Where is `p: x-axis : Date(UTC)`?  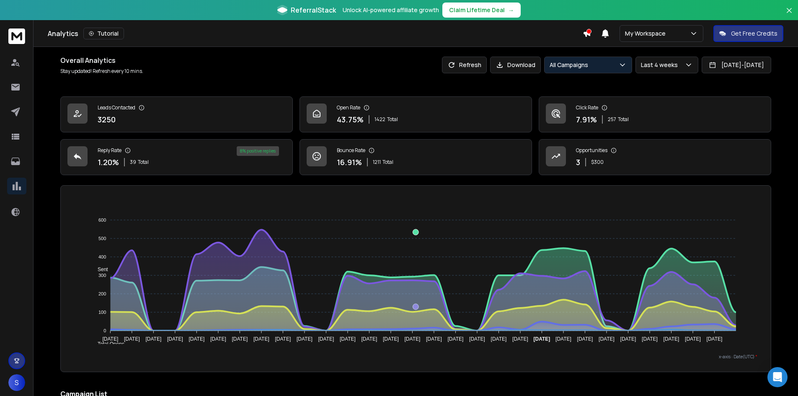
p: x-axis : Date(UTC) is located at coordinates (416, 357).